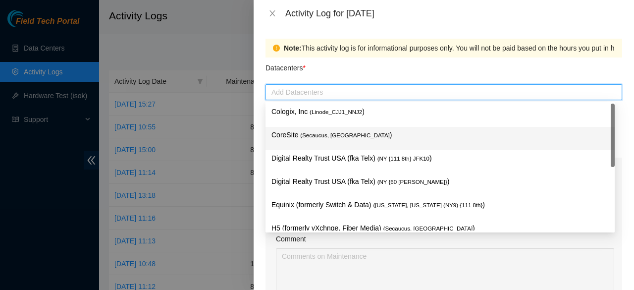  Describe the element at coordinates (285, 65) in the screenshot. I see `p: Datacenters` at that location.